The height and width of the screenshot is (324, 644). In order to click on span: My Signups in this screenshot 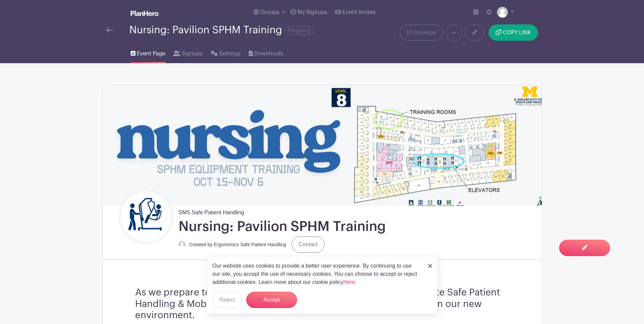, I will do `click(312, 12)`.